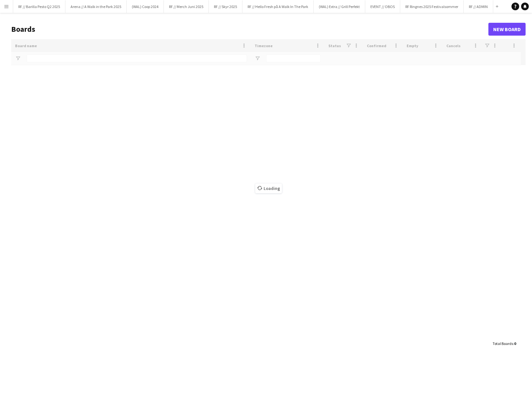 Image resolution: width=532 pixels, height=395 pixels. What do you see at coordinates (383, 6) in the screenshot?
I see `button: EVENT // OBOS` at bounding box center [383, 6].